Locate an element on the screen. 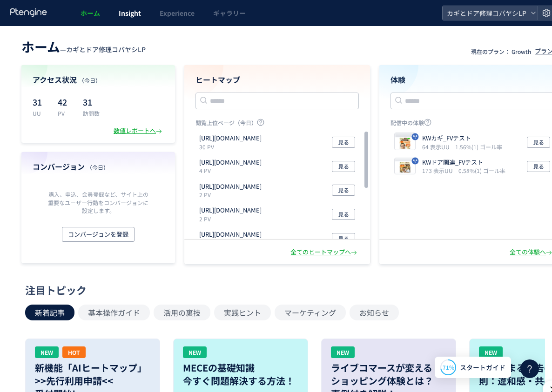  h3: MECEの基礎知識 今すぐ問題解決する方法！ is located at coordinates (241, 375).